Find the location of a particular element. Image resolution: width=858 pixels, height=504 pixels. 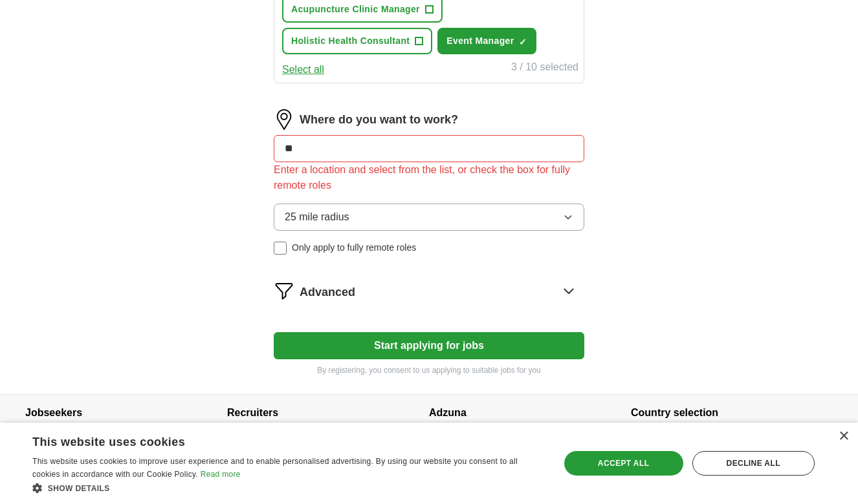

span: Only apply to fully remote roles is located at coordinates (354, 248).